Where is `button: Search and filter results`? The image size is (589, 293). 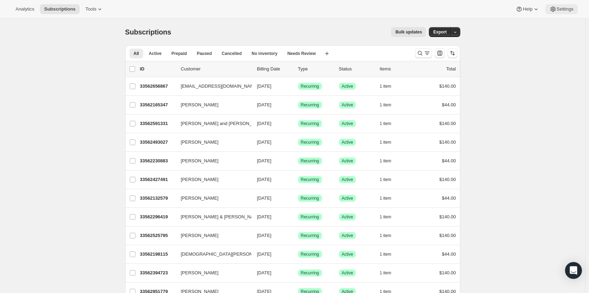
button: Search and filter results is located at coordinates (423, 53).